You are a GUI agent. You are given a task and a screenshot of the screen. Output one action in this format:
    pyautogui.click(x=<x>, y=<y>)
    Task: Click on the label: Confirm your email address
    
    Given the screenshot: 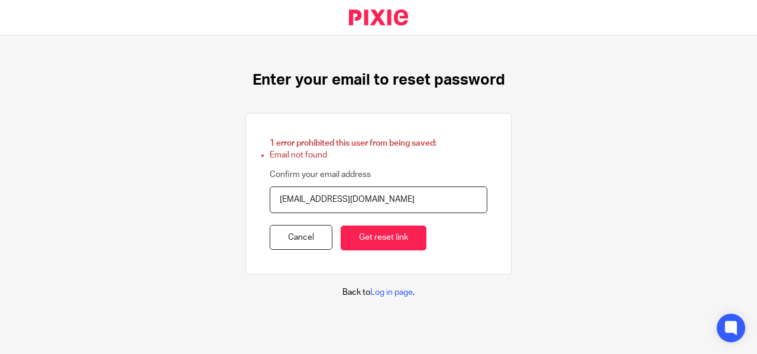 What is the action you would take?
    pyautogui.click(x=320, y=175)
    